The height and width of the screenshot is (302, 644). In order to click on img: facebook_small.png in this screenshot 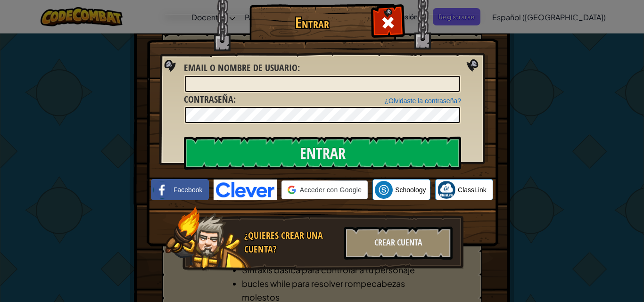, I will do `click(162, 190)`.